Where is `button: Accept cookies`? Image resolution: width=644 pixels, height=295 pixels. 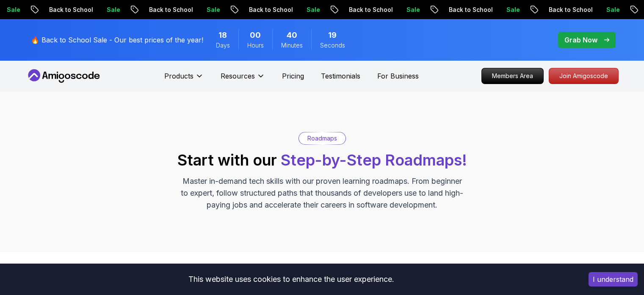 button: Accept cookies is located at coordinates (613, 280).